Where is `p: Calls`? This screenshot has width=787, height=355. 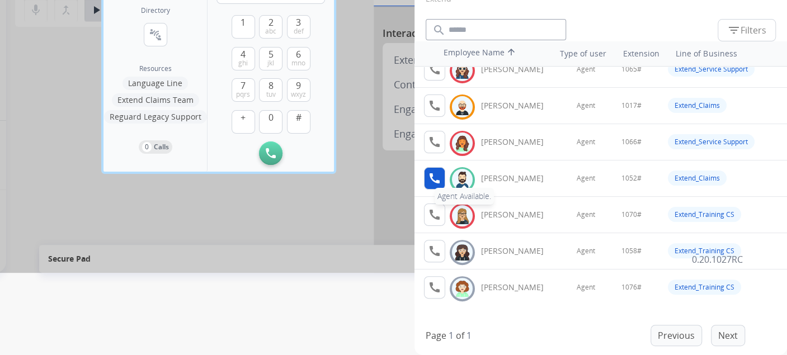
p: Calls is located at coordinates (161, 147).